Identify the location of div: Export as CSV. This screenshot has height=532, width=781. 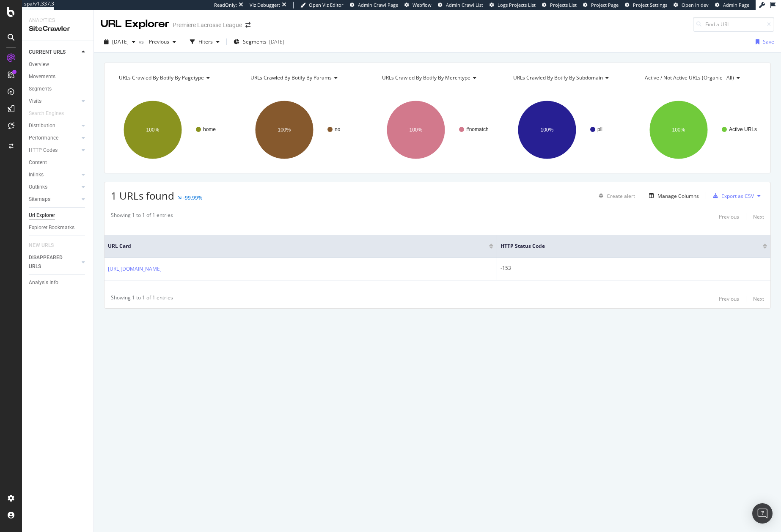
(738, 196).